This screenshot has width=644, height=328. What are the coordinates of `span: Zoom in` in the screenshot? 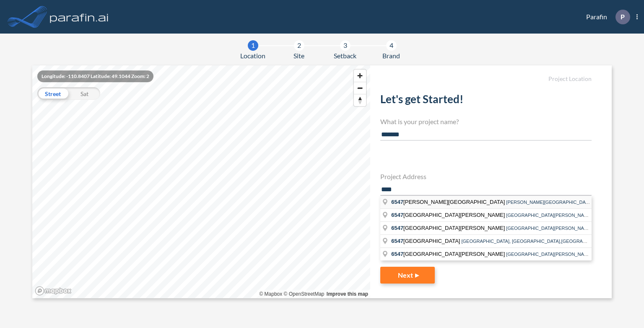 It's located at (360, 75).